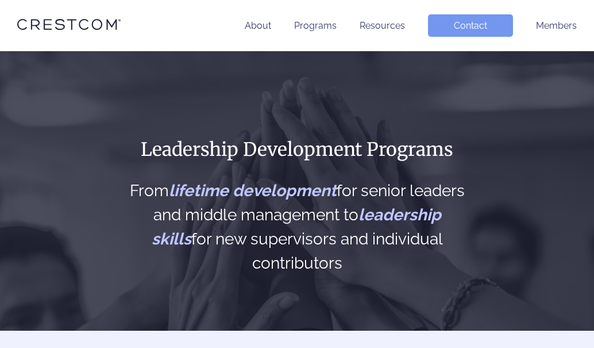 Image resolution: width=594 pixels, height=348 pixels. What do you see at coordinates (297, 149) in the screenshot?
I see `h1: Leadership Development Programs` at bounding box center [297, 149].